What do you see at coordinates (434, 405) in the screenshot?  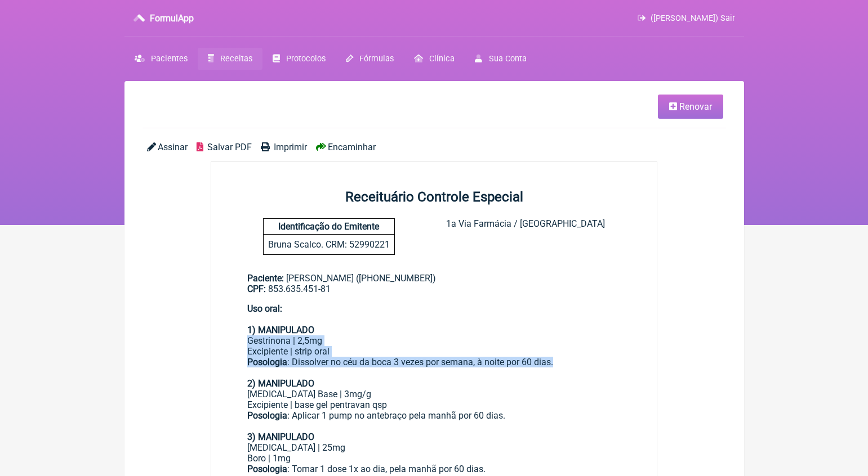 I see `div: Excipiente | base gel pentravan qsp` at bounding box center [434, 405].